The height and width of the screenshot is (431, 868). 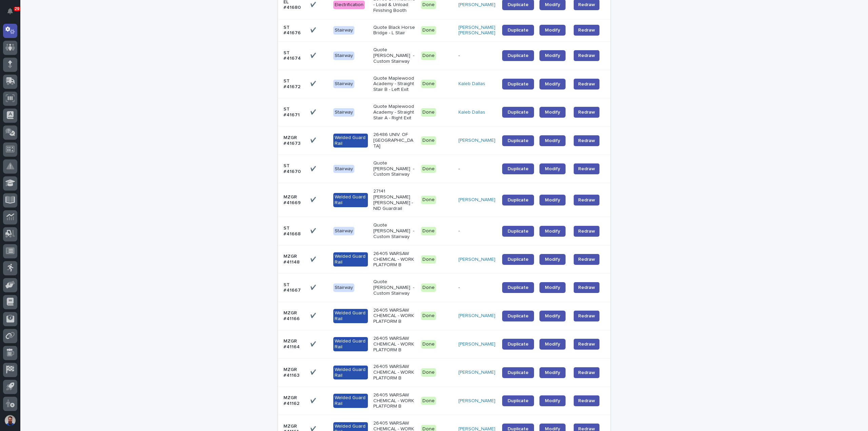 What do you see at coordinates (294, 200) in the screenshot?
I see `p: MZGR #41669` at bounding box center [294, 200].